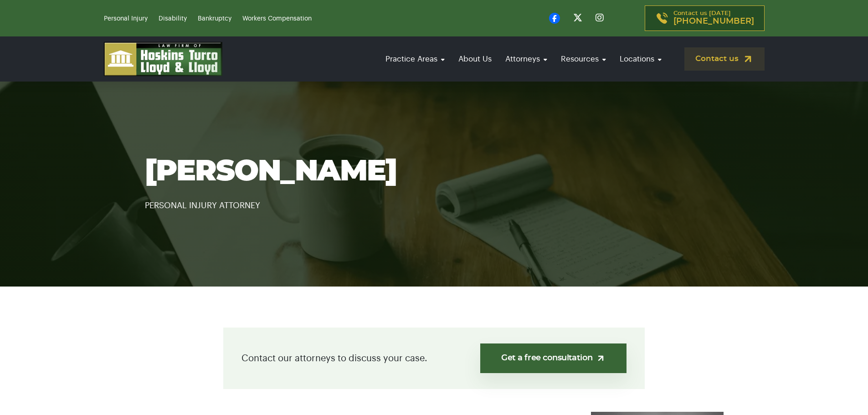 This screenshot has width=868, height=415. What do you see at coordinates (277, 18) in the screenshot?
I see `a: Workers Compensation` at bounding box center [277, 18].